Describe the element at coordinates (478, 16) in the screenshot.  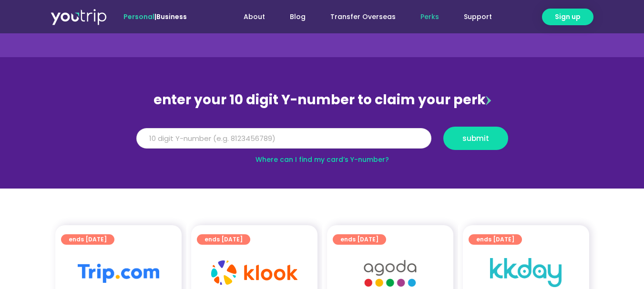
I see `a: Support` at that location.